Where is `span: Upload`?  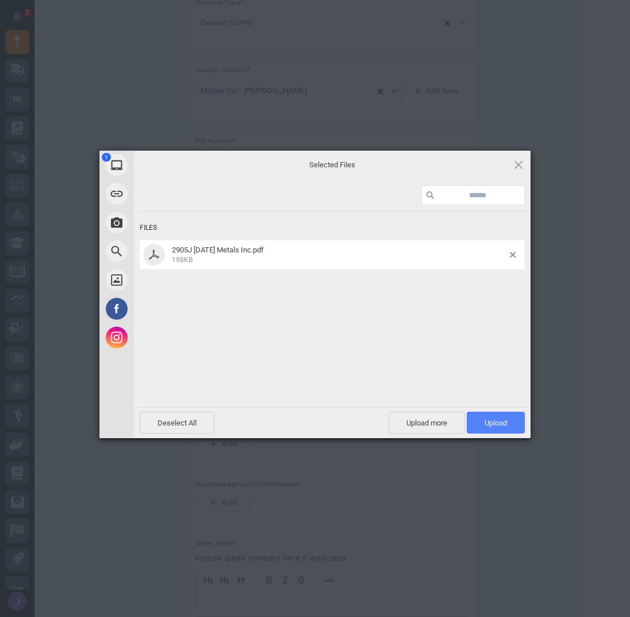 span: Upload is located at coordinates (496, 423).